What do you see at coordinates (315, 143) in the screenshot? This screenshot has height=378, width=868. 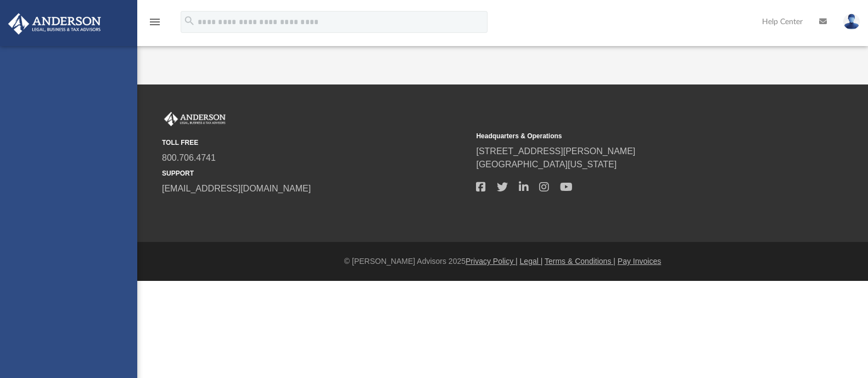 I see `small: TOLL FREE` at bounding box center [315, 143].